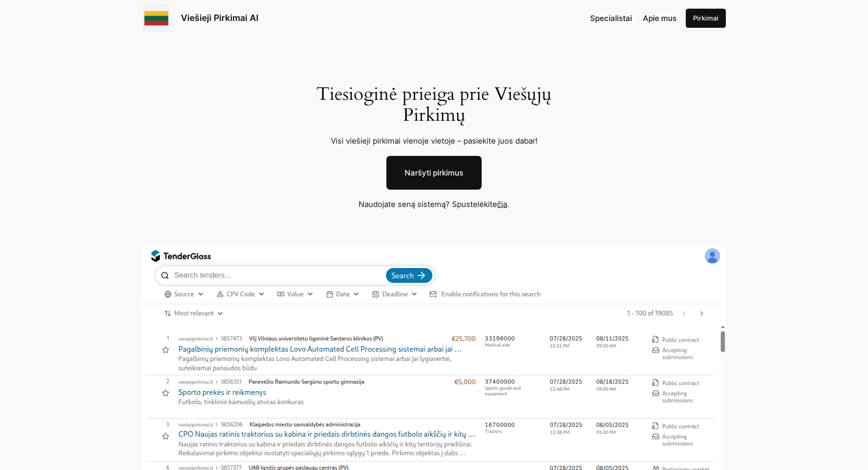 The height and width of the screenshot is (470, 868). I want to click on a: Pirkimai, so click(706, 18).